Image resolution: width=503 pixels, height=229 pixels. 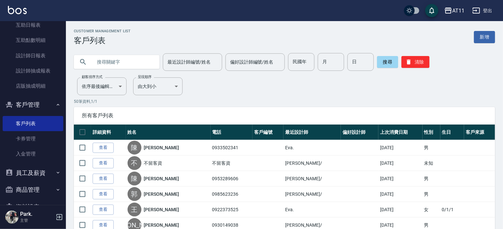 What do you see at coordinates (158, 86) in the screenshot?
I see `div: 由大到小` at bounding box center [158, 86].